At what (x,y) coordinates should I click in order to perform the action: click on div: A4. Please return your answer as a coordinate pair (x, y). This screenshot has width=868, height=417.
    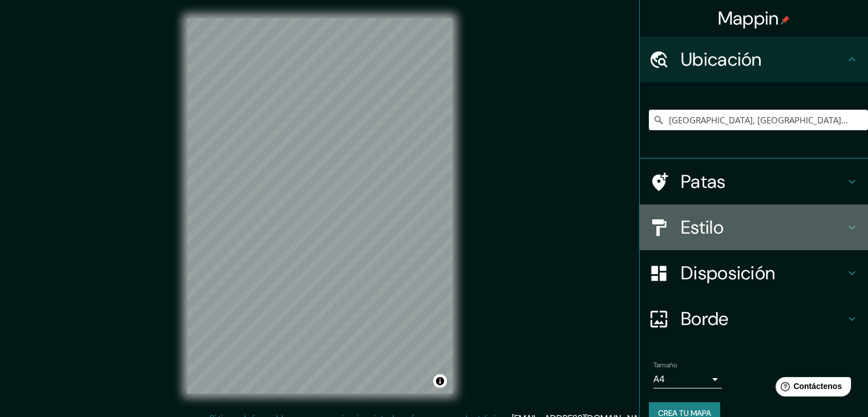
    Looking at the image, I should click on (688, 379).